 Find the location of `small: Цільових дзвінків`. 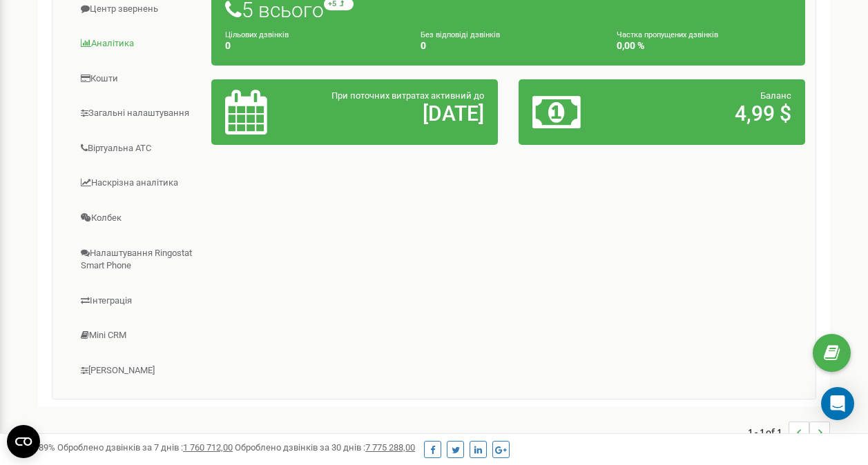

small: Цільових дзвінків is located at coordinates (257, 35).